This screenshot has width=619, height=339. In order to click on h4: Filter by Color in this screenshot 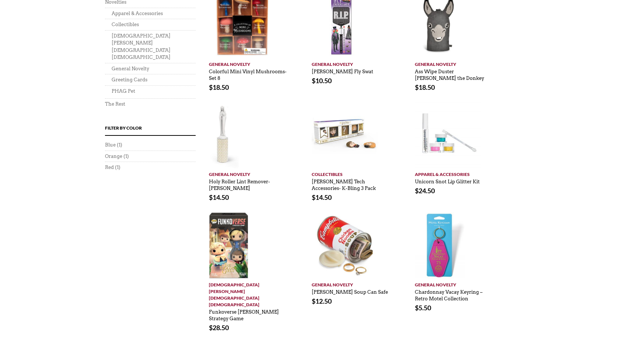, I will do `click(150, 130)`.